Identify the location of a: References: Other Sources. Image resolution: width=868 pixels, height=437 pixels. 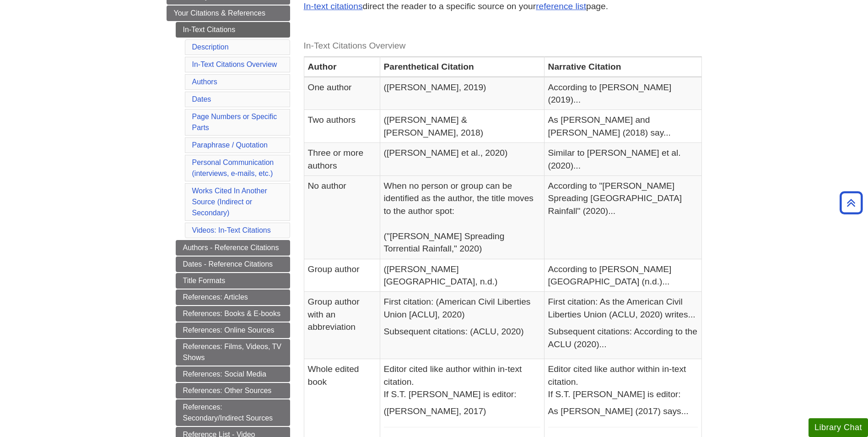
(233, 390).